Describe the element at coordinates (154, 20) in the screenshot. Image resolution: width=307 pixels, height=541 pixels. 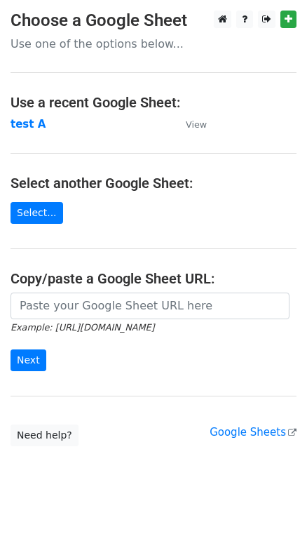
I see `h3: Choose a Google Sheet` at that location.